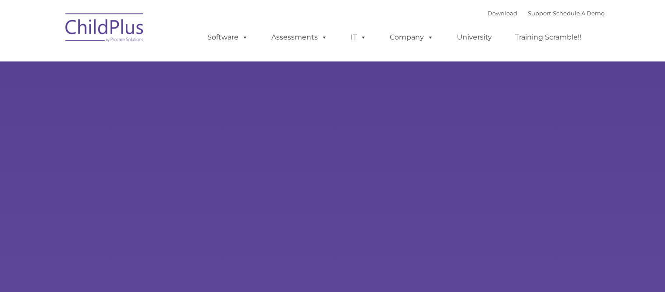 Image resolution: width=665 pixels, height=292 pixels. Describe the element at coordinates (502, 13) in the screenshot. I see `a: Download` at that location.